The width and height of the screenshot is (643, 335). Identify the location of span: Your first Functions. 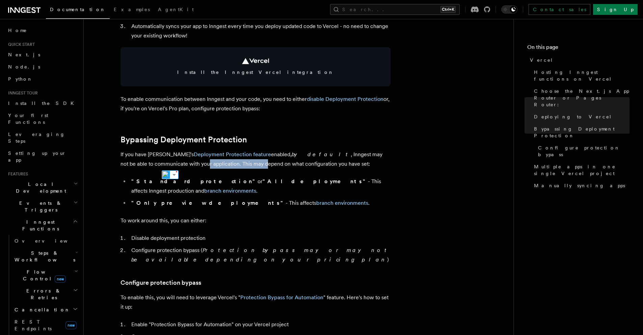
(28, 119).